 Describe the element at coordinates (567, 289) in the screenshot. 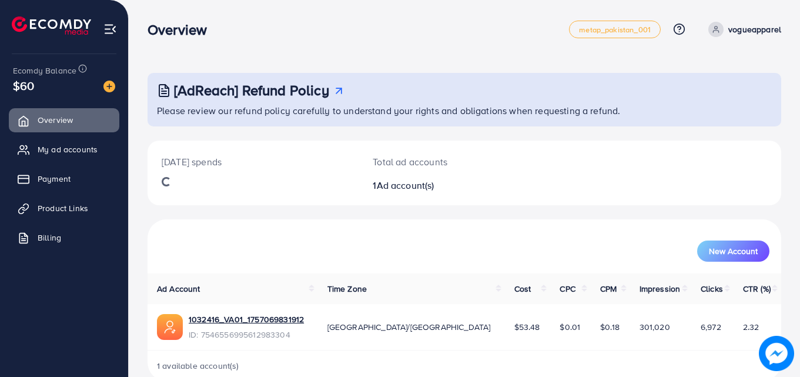

I see `span: CPC` at that location.